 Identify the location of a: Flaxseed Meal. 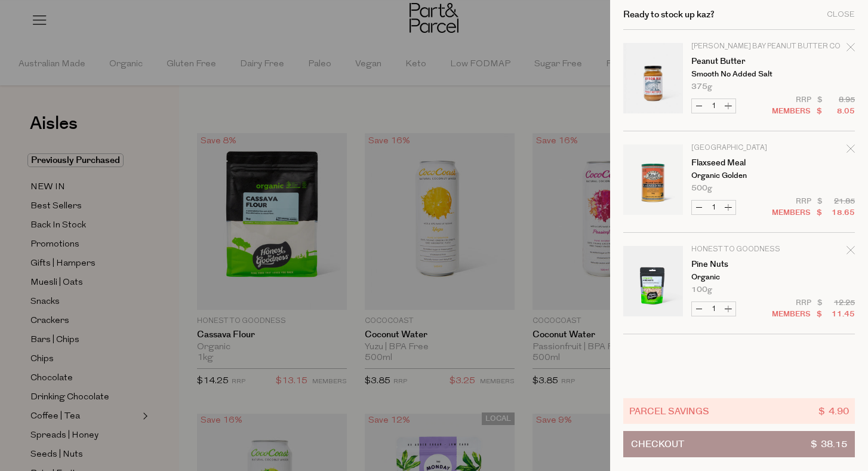
(737, 163).